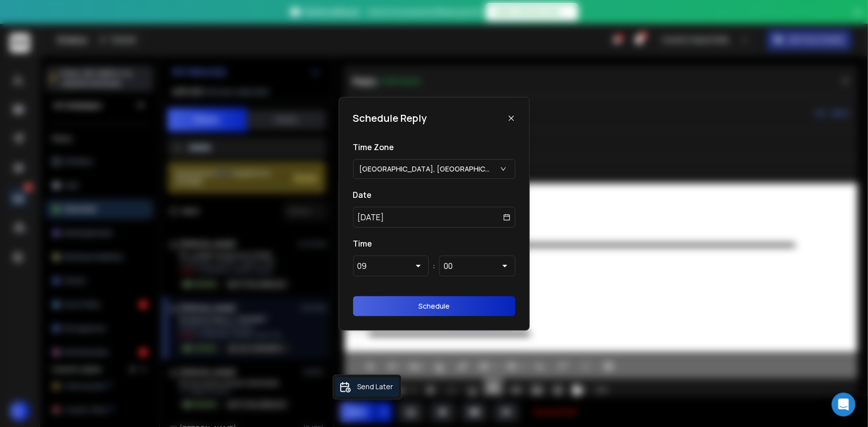  I want to click on h1: Schedule Reply, so click(390, 119).